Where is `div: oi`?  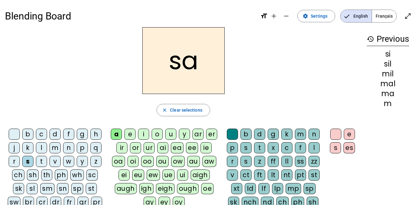
div: oi is located at coordinates (133, 162).